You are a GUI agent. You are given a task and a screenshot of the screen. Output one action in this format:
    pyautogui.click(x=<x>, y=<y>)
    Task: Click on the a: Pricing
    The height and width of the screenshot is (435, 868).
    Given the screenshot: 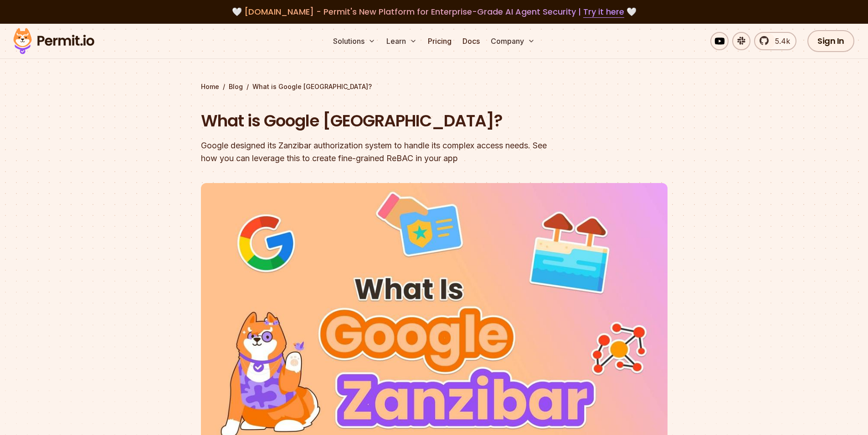 What is the action you would take?
    pyautogui.click(x=440, y=41)
    